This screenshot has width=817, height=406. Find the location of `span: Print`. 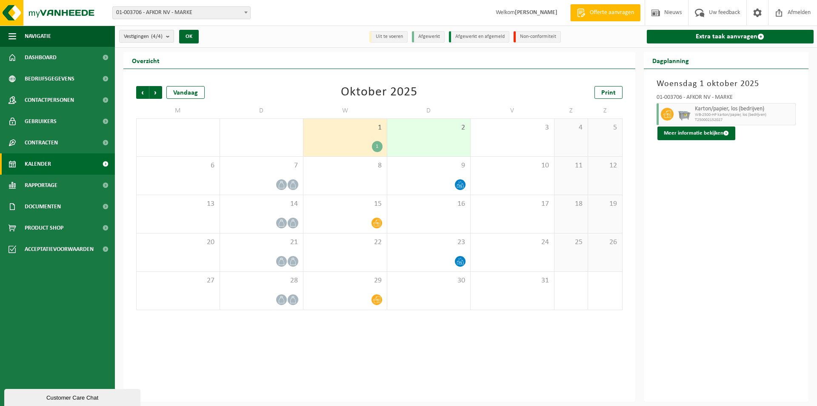

span: Print is located at coordinates (609, 93).